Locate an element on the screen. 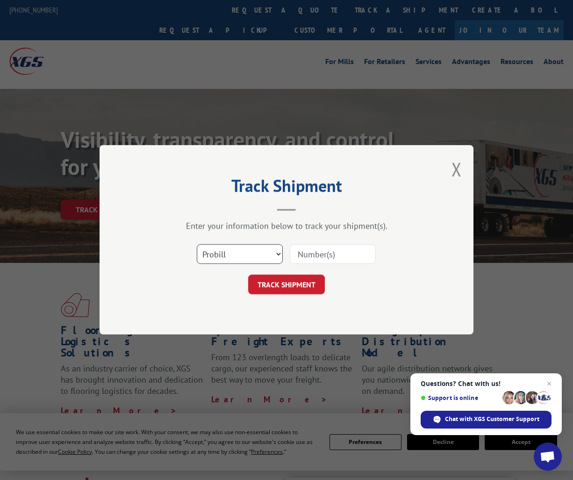 This screenshot has height=480, width=573. span: Close chat is located at coordinates (550, 384).